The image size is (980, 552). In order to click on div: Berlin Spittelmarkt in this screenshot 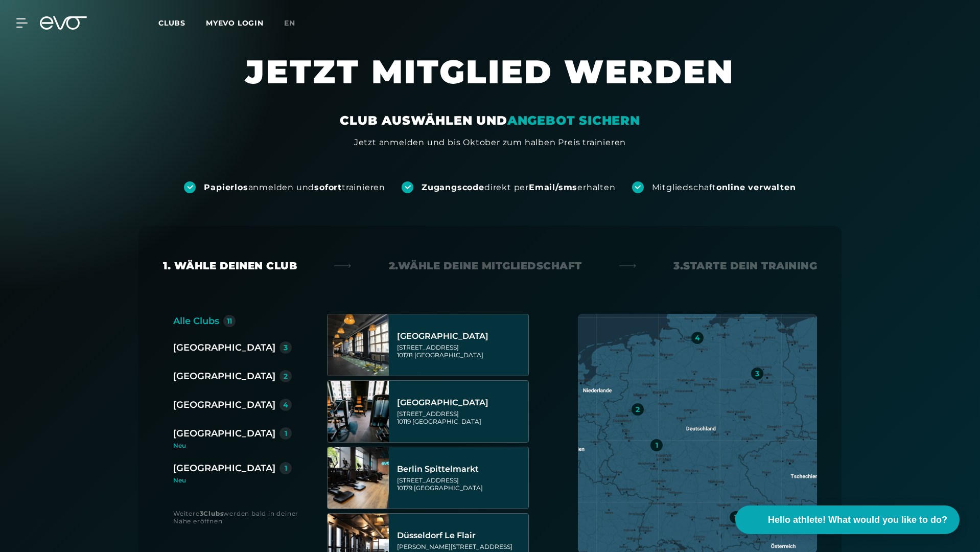, I will do `click(461, 469)`.